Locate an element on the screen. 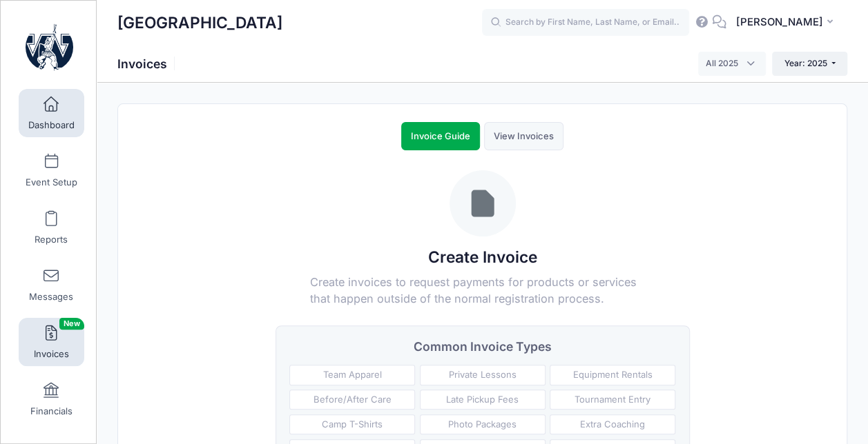 Image resolution: width=868 pixels, height=444 pixels. img: Westminster College is located at coordinates (49, 47).